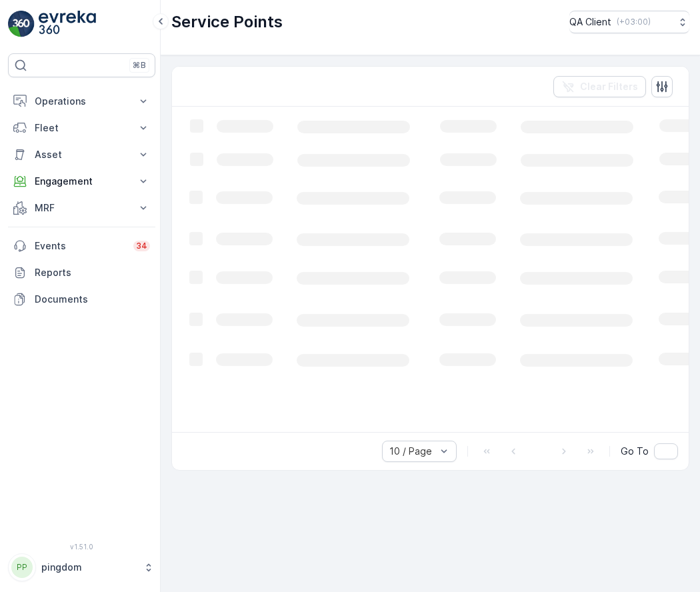 The image size is (700, 592). What do you see at coordinates (139, 65) in the screenshot?
I see `p: ⌘B` at bounding box center [139, 65].